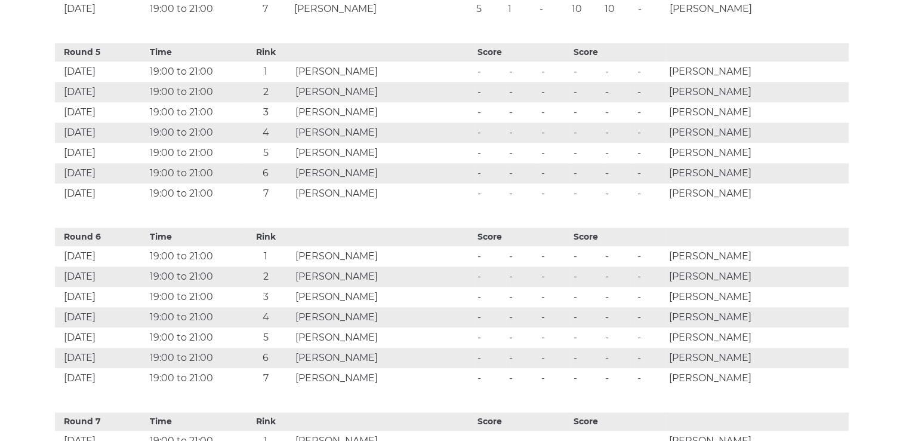  What do you see at coordinates (266, 133) in the screenshot?
I see `td: 4` at bounding box center [266, 133].